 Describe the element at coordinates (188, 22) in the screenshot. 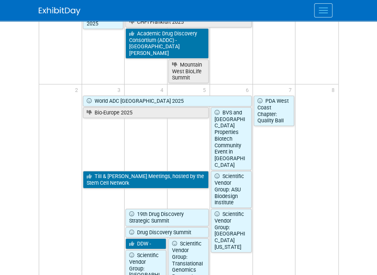

I see `a: CHPI Frankfurt 2025` at that location.